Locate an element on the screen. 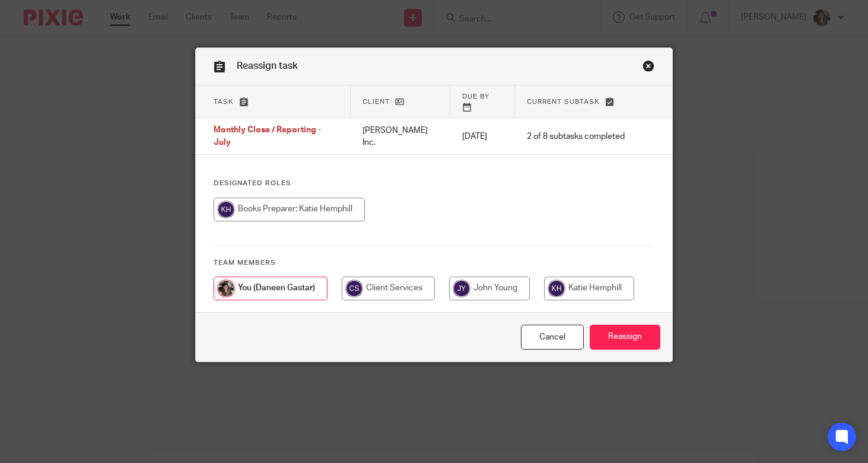 This screenshot has height=463, width=868. span: Task is located at coordinates (223, 102).